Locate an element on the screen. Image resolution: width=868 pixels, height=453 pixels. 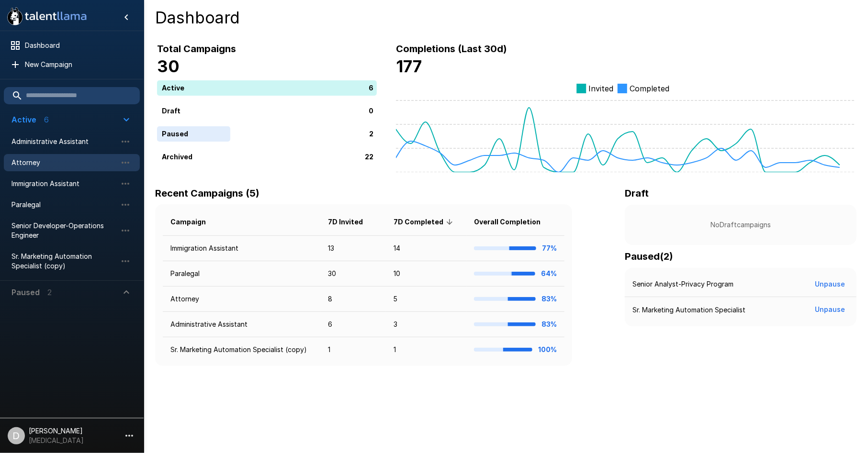
span: Overall Completion is located at coordinates (513, 222).